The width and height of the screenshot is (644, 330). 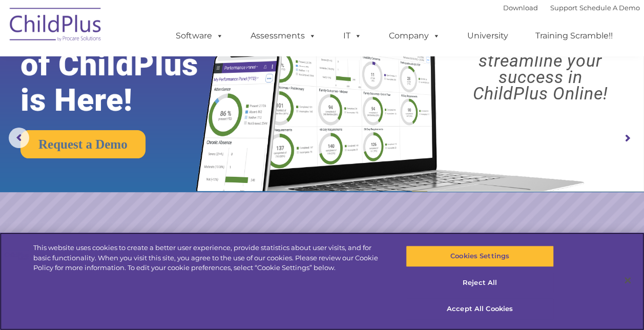 What do you see at coordinates (520, 8) in the screenshot?
I see `a: Download` at bounding box center [520, 8].